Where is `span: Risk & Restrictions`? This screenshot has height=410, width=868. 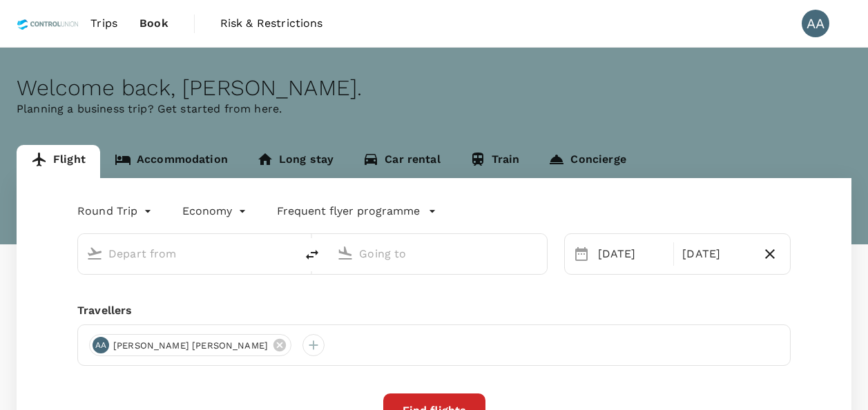
span: Risk & Restrictions is located at coordinates (271, 24).